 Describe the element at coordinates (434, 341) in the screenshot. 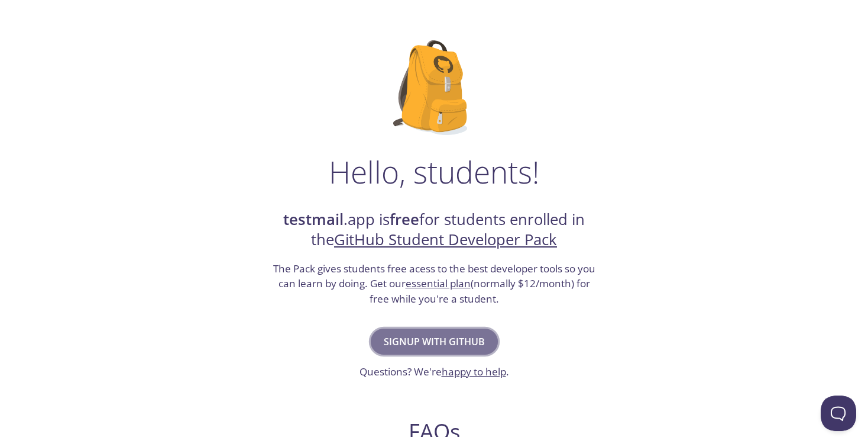

I see `button: Signup with GitHub` at that location.